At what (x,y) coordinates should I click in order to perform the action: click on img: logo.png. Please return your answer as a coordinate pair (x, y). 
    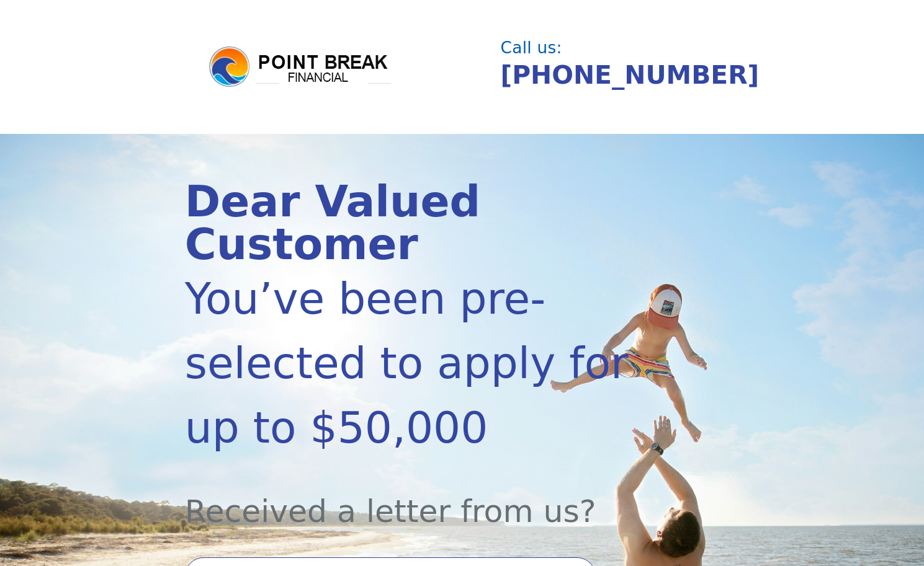
    Looking at the image, I should click on (301, 67).